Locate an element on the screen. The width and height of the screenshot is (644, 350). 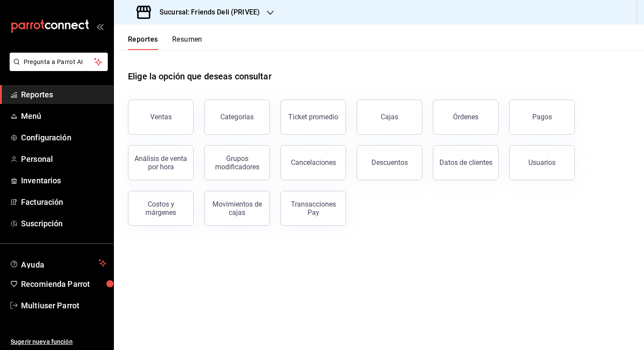
button: Resumen is located at coordinates (187, 43).